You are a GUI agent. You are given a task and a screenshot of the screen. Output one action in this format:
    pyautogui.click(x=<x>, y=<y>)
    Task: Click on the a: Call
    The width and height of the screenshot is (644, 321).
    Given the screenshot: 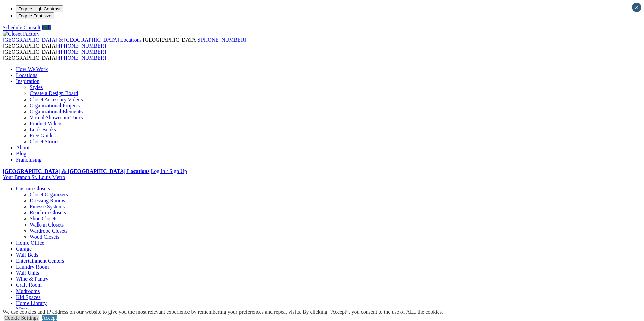 What is the action you would take?
    pyautogui.click(x=46, y=27)
    